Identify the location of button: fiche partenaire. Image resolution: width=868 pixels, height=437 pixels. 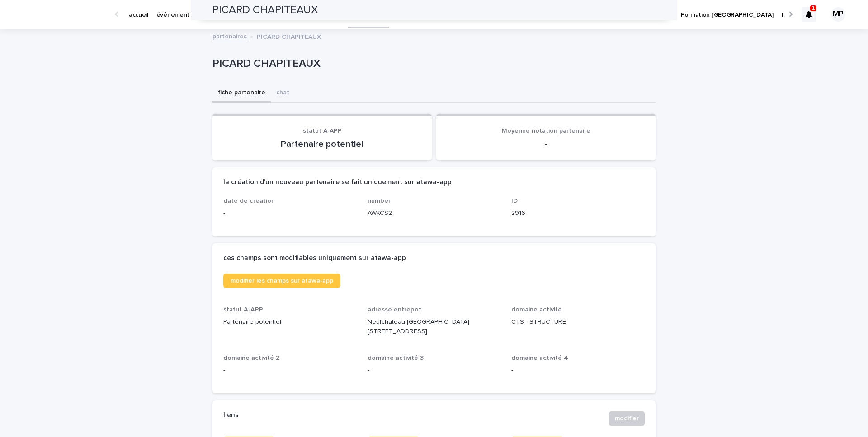
(241, 93).